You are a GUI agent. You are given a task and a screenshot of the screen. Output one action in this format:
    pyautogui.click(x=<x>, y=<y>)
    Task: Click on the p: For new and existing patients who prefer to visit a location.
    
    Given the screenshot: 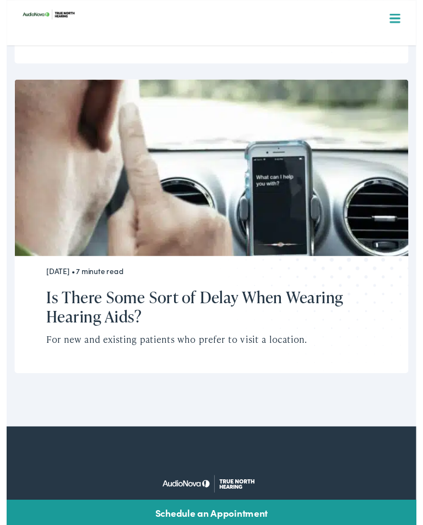 What is the action you would take?
    pyautogui.click(x=203, y=350)
    